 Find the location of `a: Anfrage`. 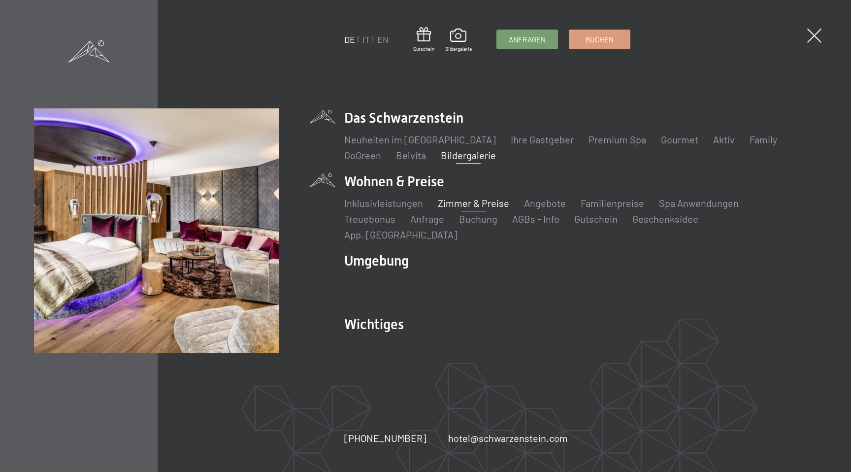

a: Anfrage is located at coordinates (427, 219).